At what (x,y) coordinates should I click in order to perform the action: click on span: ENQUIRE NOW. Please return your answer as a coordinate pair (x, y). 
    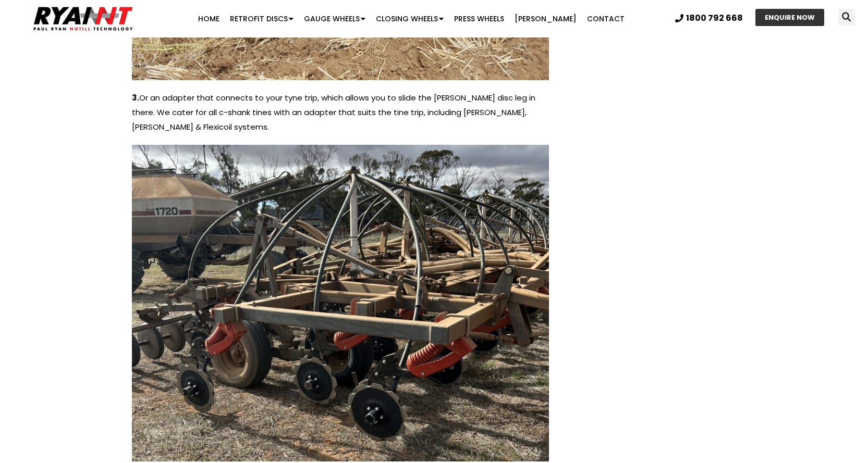
    Looking at the image, I should click on (790, 17).